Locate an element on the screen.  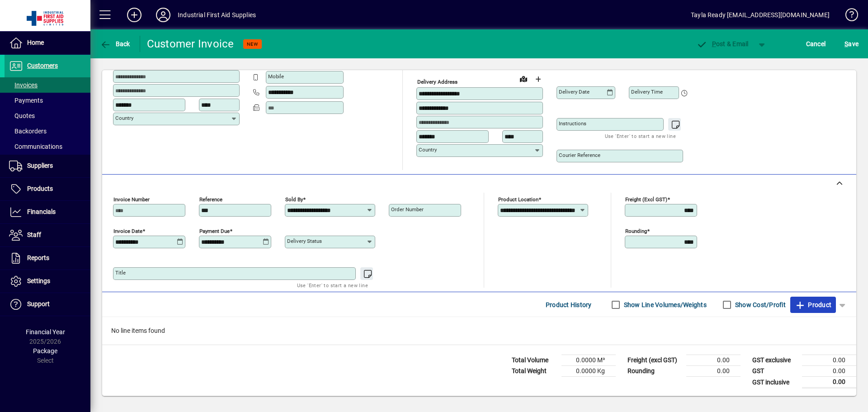
a: Products is located at coordinates (47, 189).